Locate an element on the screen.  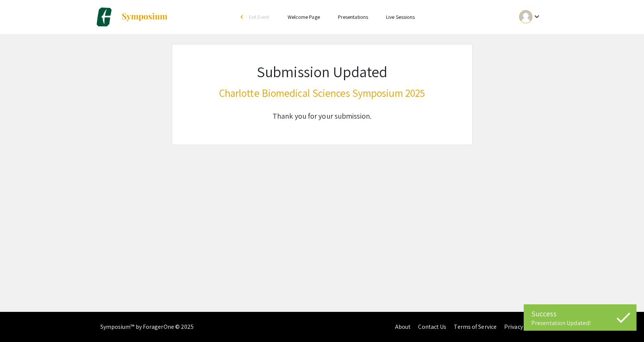
a: Terms of Service is located at coordinates (476, 327).